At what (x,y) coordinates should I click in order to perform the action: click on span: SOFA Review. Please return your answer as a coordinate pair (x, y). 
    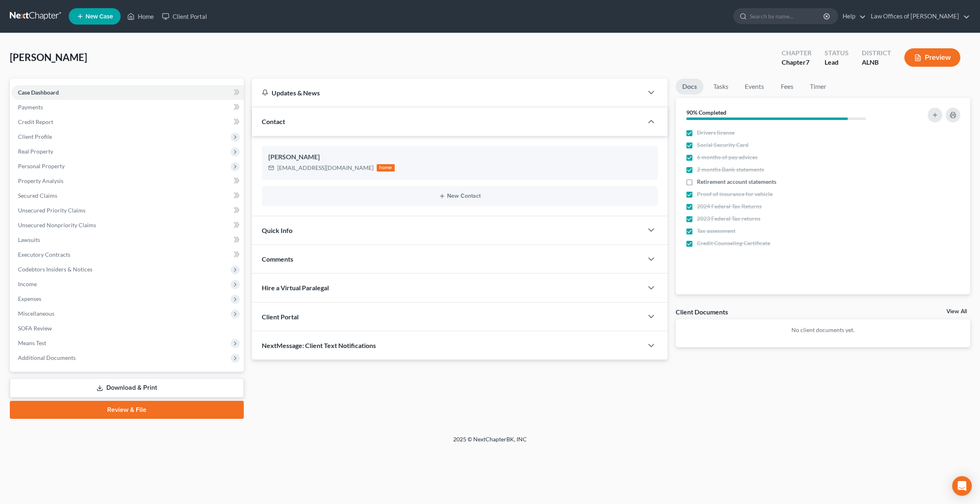
    Looking at the image, I should click on (35, 328).